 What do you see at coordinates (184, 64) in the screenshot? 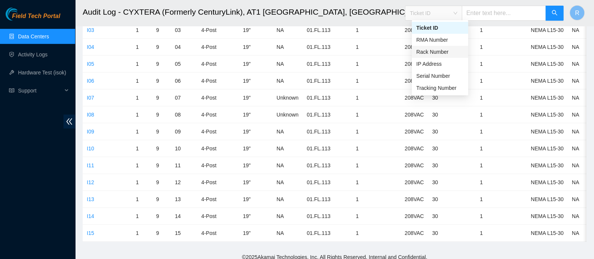
I see `td: 05` at bounding box center [184, 64].